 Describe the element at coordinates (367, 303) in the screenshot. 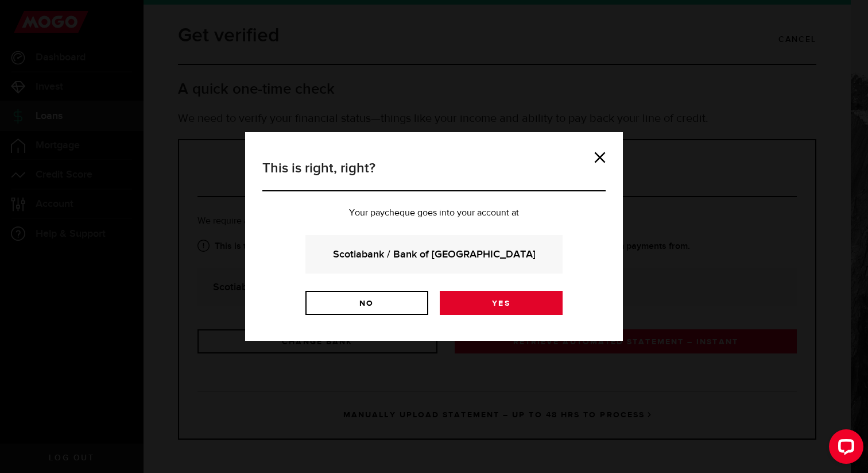

I see `a: No` at that location.